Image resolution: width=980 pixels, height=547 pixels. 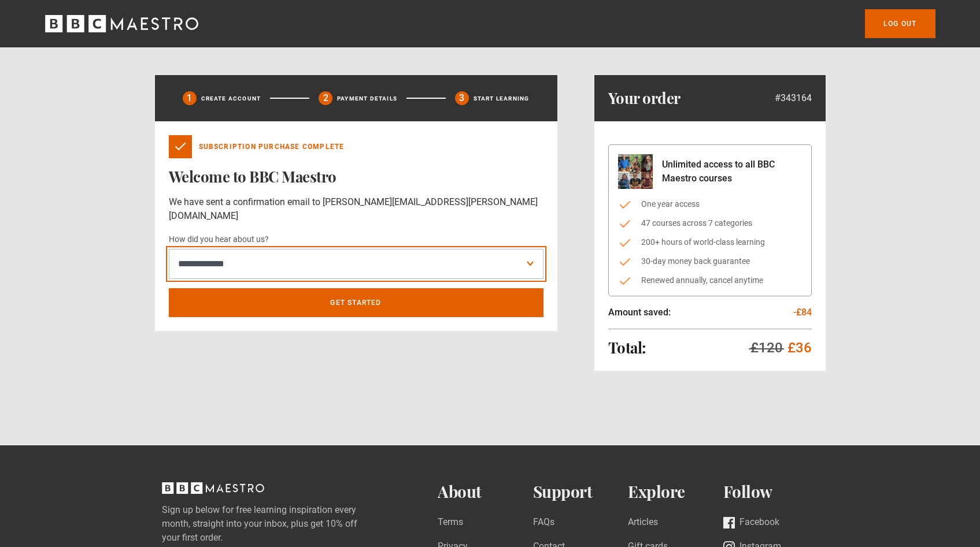 What do you see at coordinates (122, 24) in the screenshot?
I see `a: BBC Maestro` at bounding box center [122, 24].